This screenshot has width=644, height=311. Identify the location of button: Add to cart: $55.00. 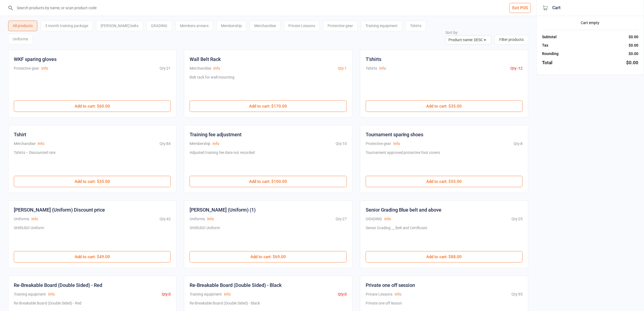
(444, 181).